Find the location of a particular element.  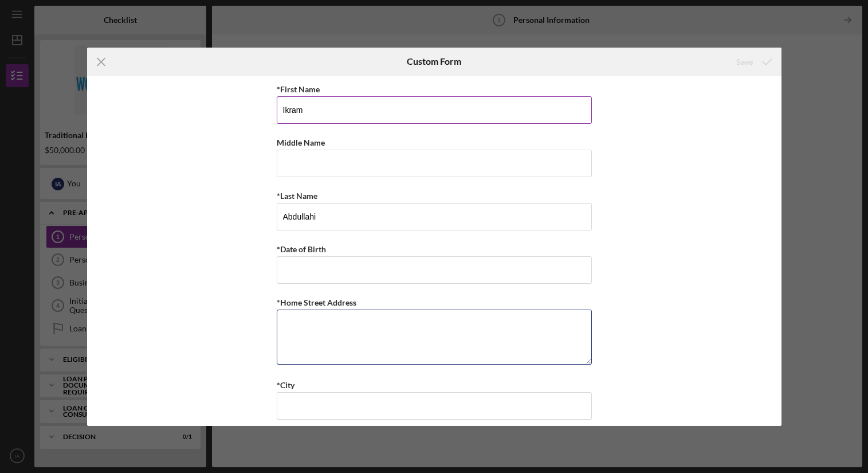

button: Save is located at coordinates (753, 62).